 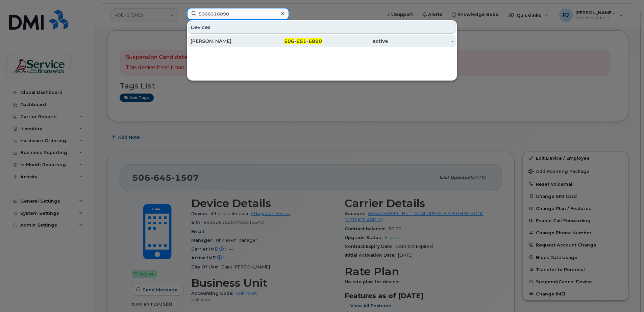 I want to click on span: 6890, so click(x=315, y=41).